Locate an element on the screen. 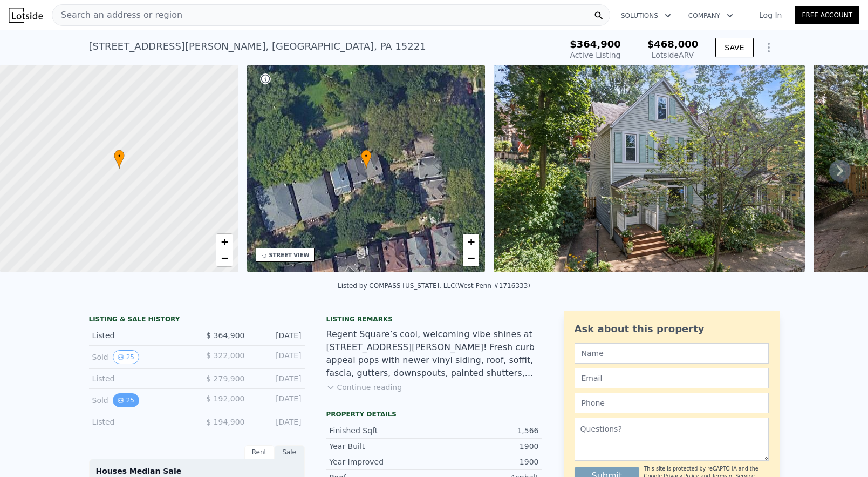  span: Active Listing is located at coordinates (595, 55).